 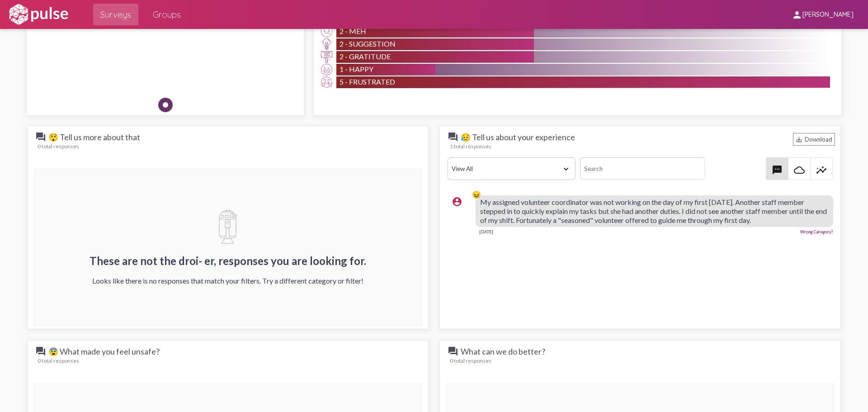 I want to click on img: Suggestion, so click(x=327, y=44).